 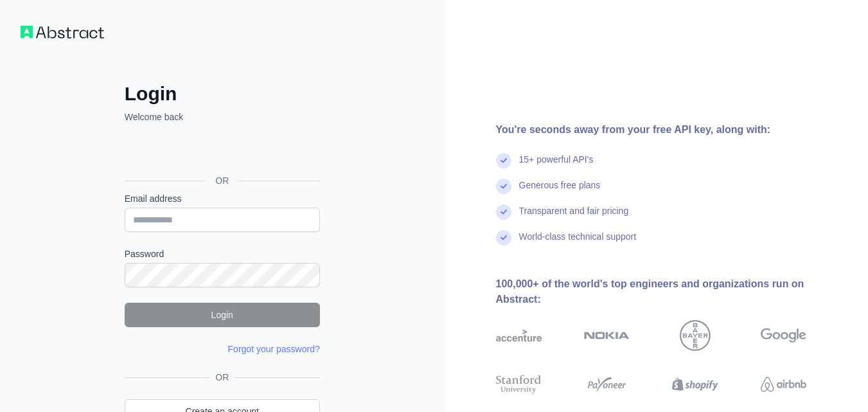 I want to click on div: Generous free plans, so click(x=559, y=191).